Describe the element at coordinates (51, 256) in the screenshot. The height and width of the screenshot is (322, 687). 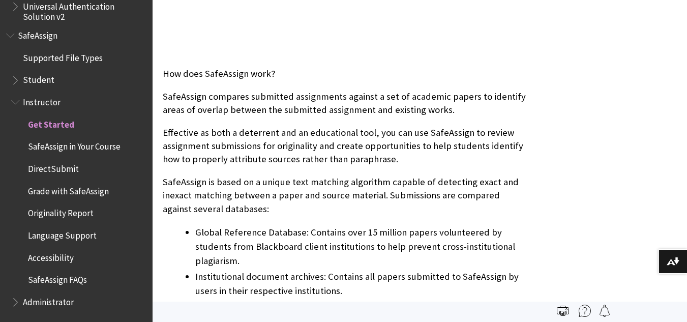
I see `span: Accessibility` at that location.